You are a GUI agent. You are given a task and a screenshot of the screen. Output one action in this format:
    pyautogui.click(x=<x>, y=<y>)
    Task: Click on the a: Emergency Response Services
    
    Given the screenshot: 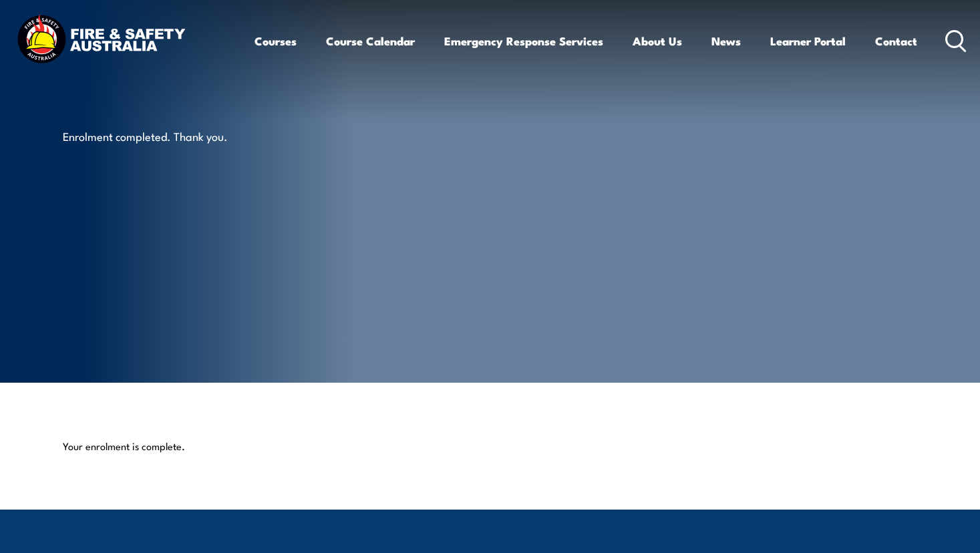 What is the action you would take?
    pyautogui.click(x=524, y=40)
    